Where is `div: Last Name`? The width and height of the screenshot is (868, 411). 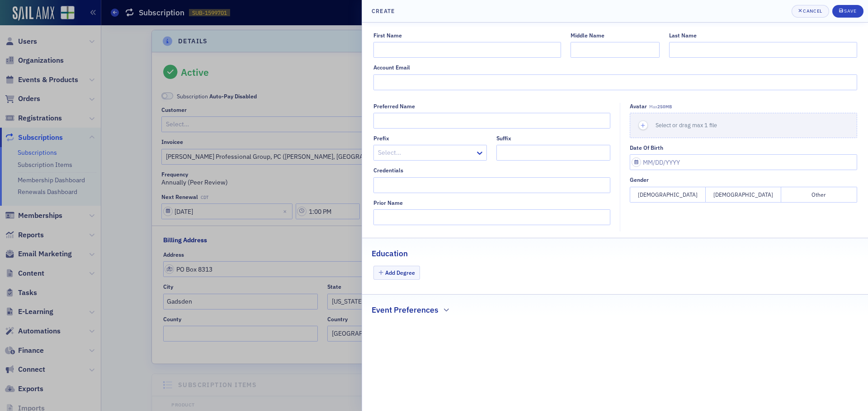
div: Last Name is located at coordinates (682, 35).